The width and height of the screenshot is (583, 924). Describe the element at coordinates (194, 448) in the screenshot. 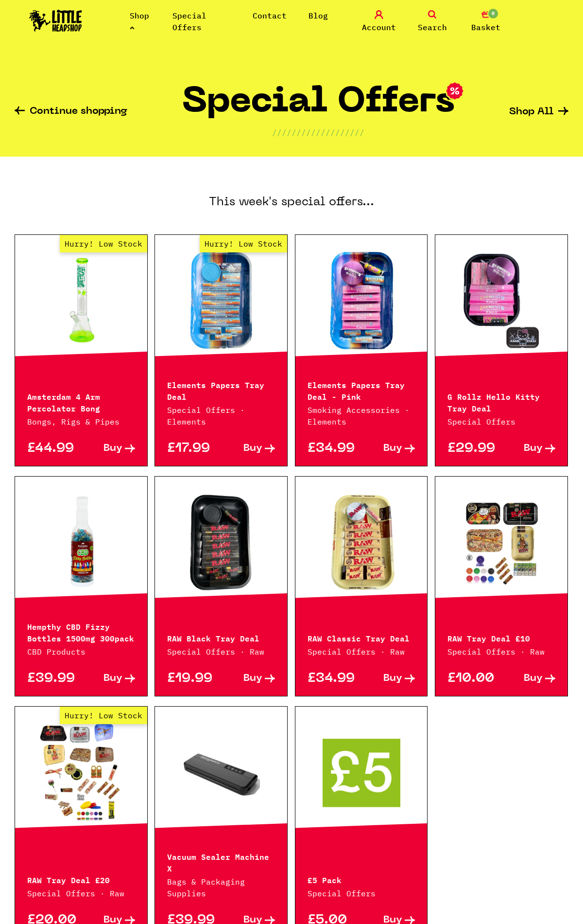

I see `p: £17.99` at that location.